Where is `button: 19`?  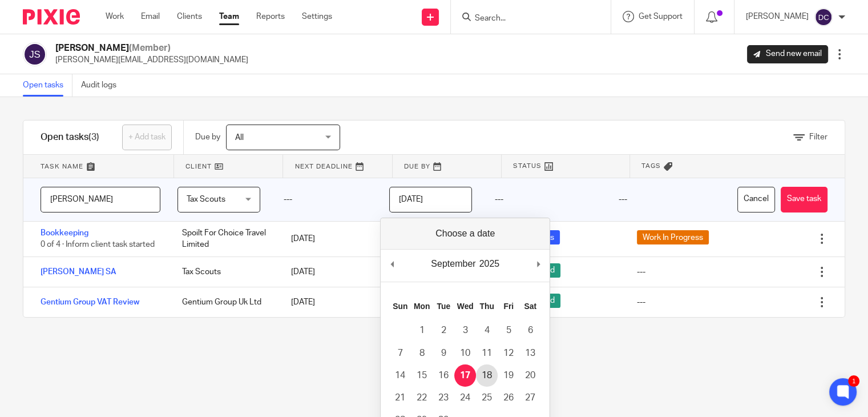 button: 19 is located at coordinates (509, 375).